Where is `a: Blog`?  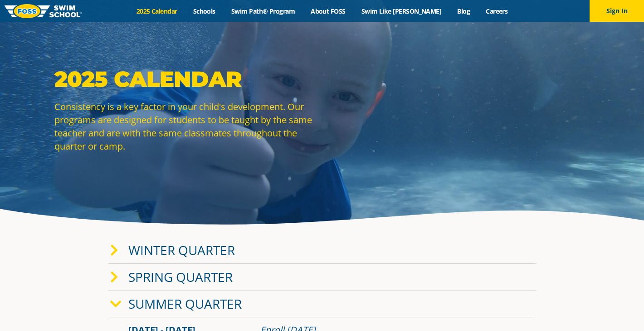 a: Blog is located at coordinates (464, 11).